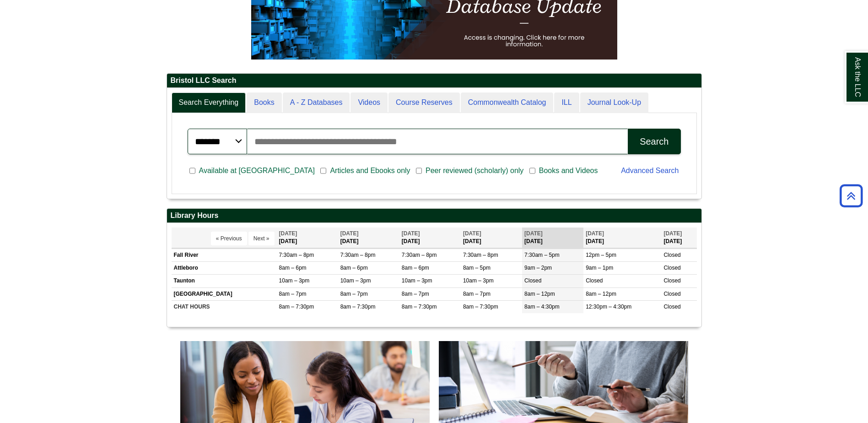 The image size is (868, 423). Describe the element at coordinates (419, 171) in the screenshot. I see `input: Peer reviewed (scholarly) only` at that location.